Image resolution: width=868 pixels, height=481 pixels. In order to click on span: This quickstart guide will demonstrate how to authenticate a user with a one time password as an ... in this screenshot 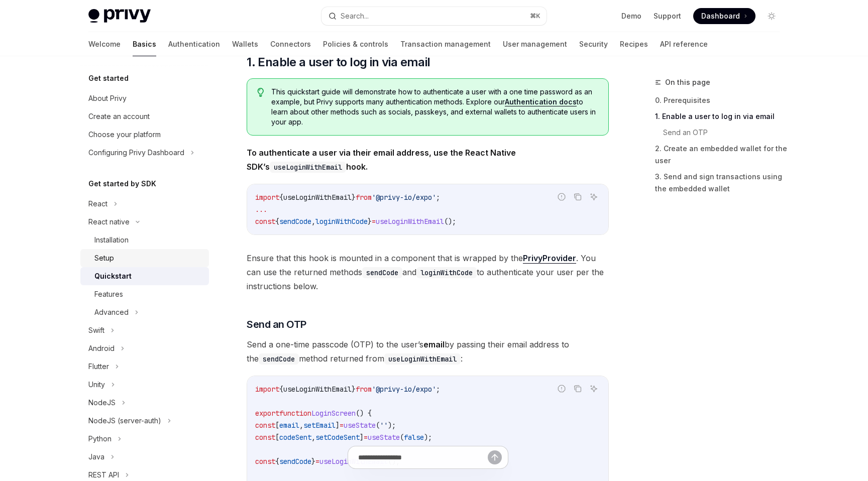, I will do `click(434, 107)`.